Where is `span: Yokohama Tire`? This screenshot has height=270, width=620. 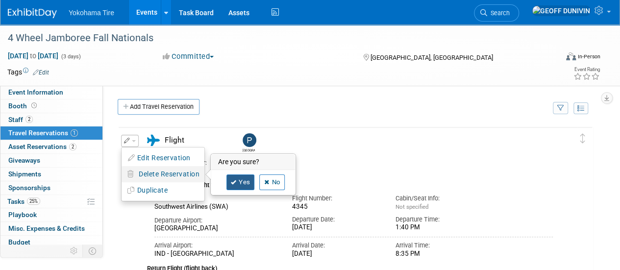
span: Yokohama Tire is located at coordinates (91, 13).